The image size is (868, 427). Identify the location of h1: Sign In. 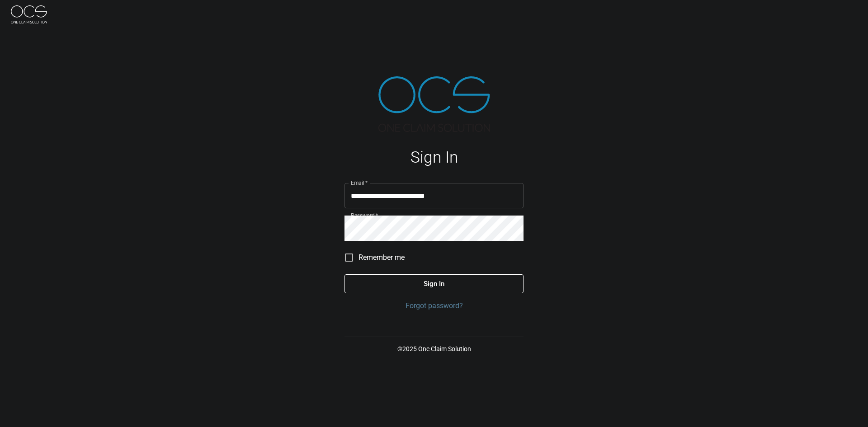
(434, 157).